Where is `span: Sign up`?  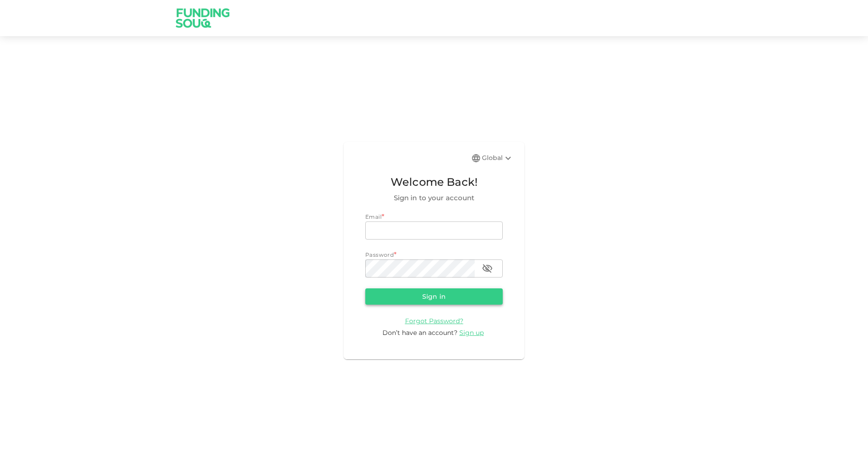
span: Sign up is located at coordinates (472, 333).